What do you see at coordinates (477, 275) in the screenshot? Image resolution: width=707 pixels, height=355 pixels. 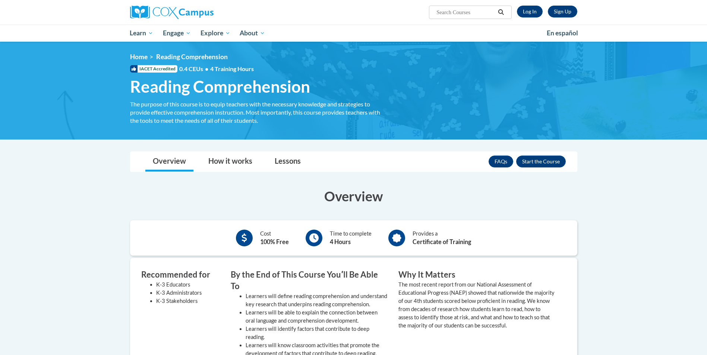 I see `h3: Why It Matters` at bounding box center [477, 275].